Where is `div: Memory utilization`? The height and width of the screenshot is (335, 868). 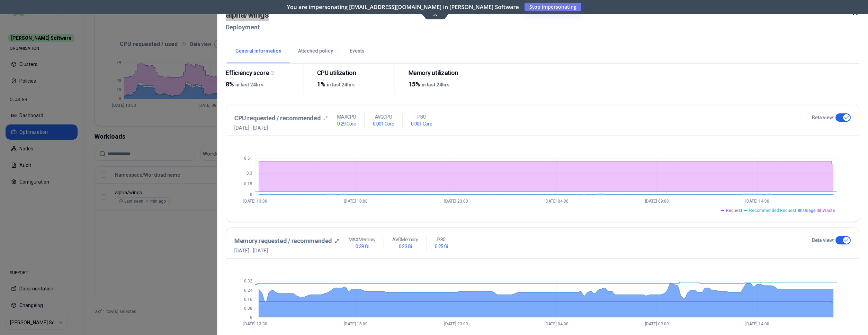
div: Memory utilization is located at coordinates (444, 73).